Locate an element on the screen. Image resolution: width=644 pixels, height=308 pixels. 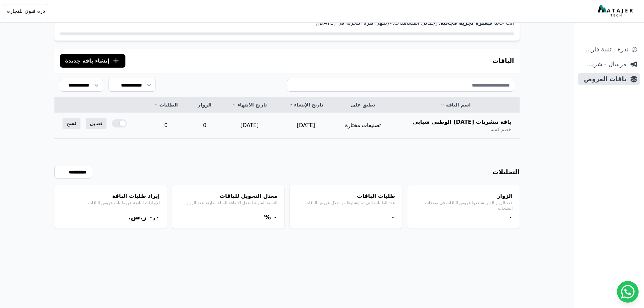
span: ر.س. is located at coordinates (137, 217).